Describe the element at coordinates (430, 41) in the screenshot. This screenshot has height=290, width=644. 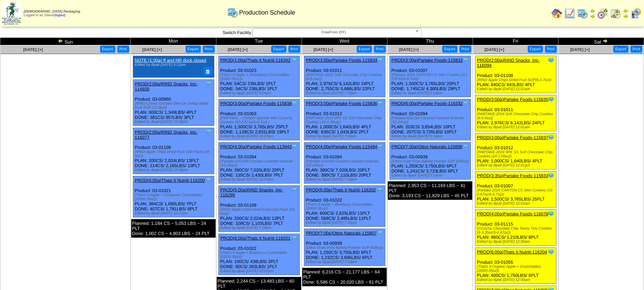
I see `td: Thu` at that location.